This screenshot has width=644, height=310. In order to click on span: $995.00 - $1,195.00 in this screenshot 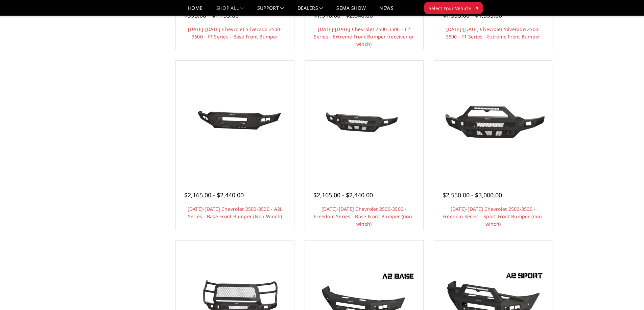, I will do `click(211, 15)`.